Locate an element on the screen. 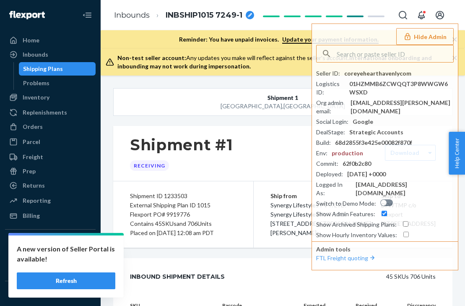 Image resolution: width=465 pixels, height=306 pixels. button: Integrations is located at coordinates (50, 243).